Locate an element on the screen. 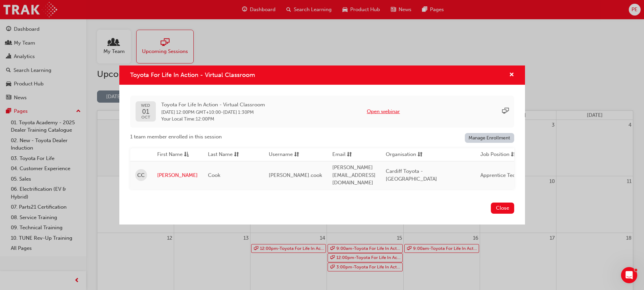 The height and width of the screenshot is (290, 644). span: OCT is located at coordinates (146, 117).